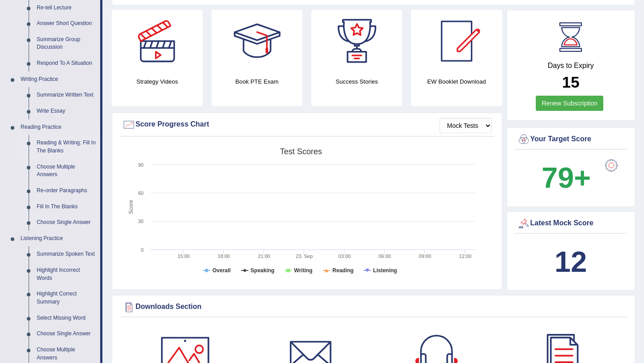 The image size is (644, 363). I want to click on text: 15:00, so click(183, 256).